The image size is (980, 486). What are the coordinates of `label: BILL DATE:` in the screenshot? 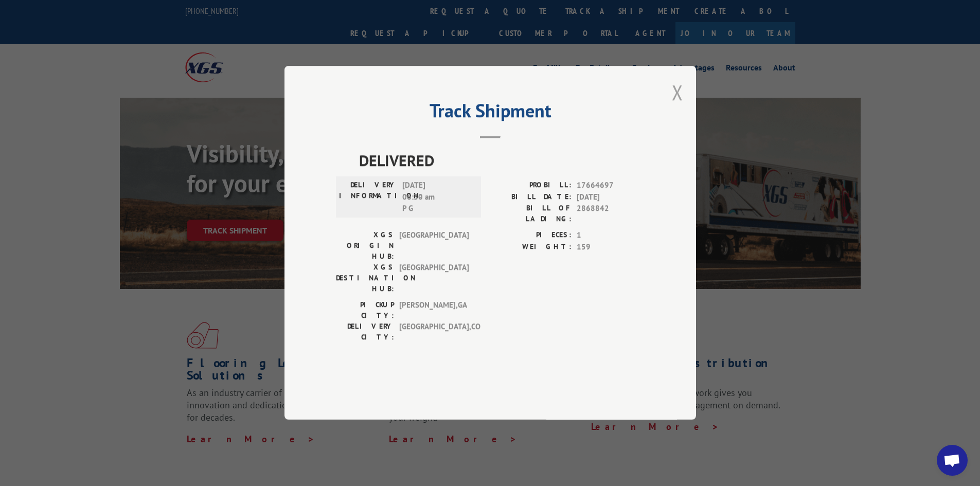 It's located at (531, 197).